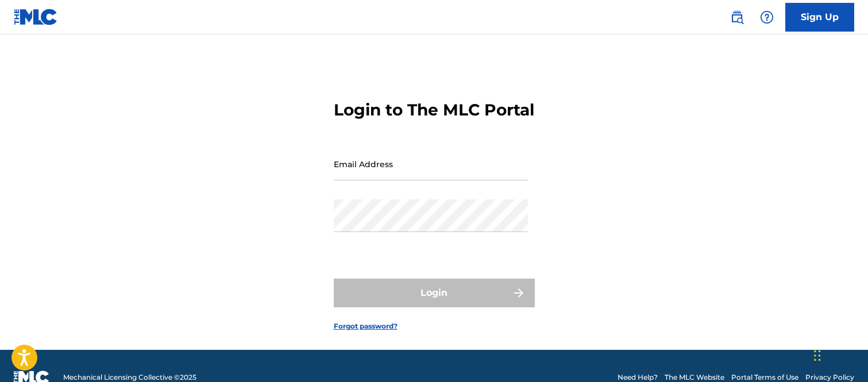  I want to click on h3: Login to The MLC Portal, so click(434, 109).